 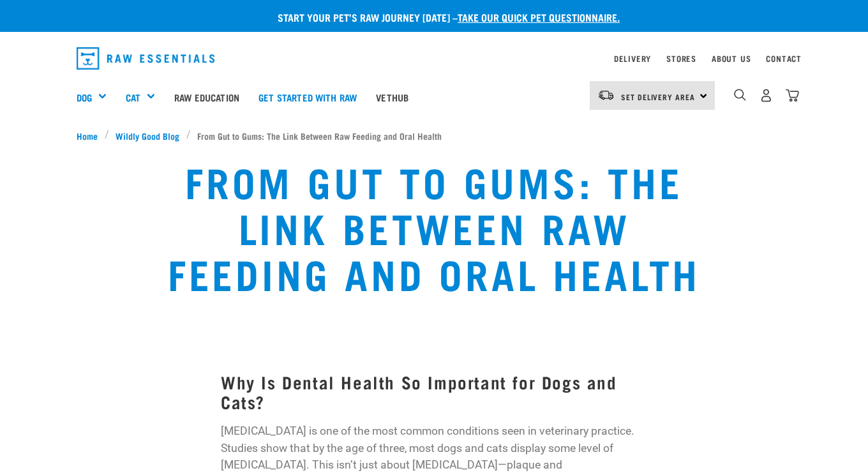 I want to click on a: Vethub, so click(x=392, y=97).